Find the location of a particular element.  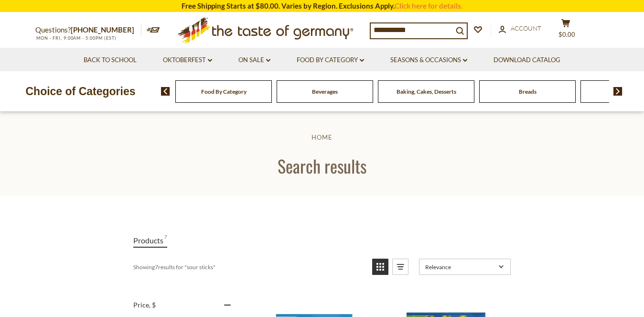

span: Beverages is located at coordinates (325, 91).